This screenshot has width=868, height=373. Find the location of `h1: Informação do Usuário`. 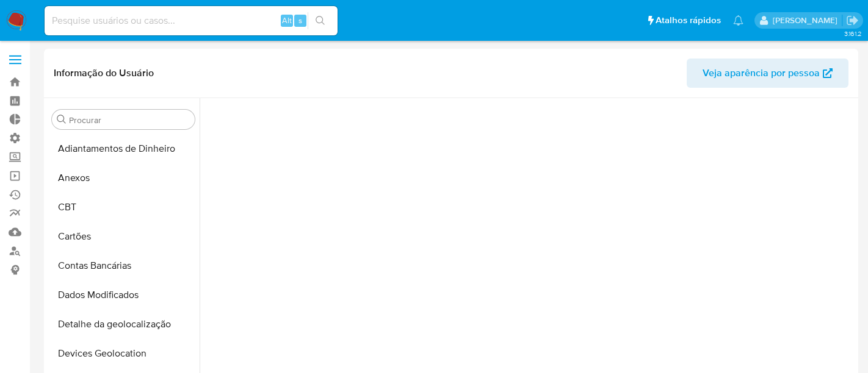

h1: Informação do Usuário is located at coordinates (104, 73).